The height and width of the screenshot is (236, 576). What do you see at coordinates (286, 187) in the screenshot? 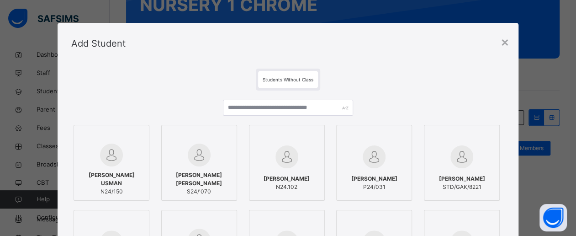
I see `span: N24.102` at bounding box center [286, 187].